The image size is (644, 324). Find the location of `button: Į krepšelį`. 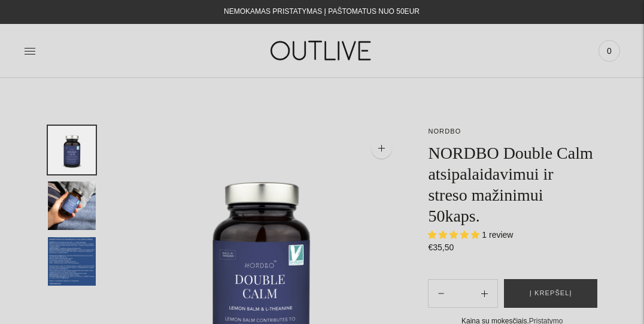

button: Į krepšelį is located at coordinates (551, 293).